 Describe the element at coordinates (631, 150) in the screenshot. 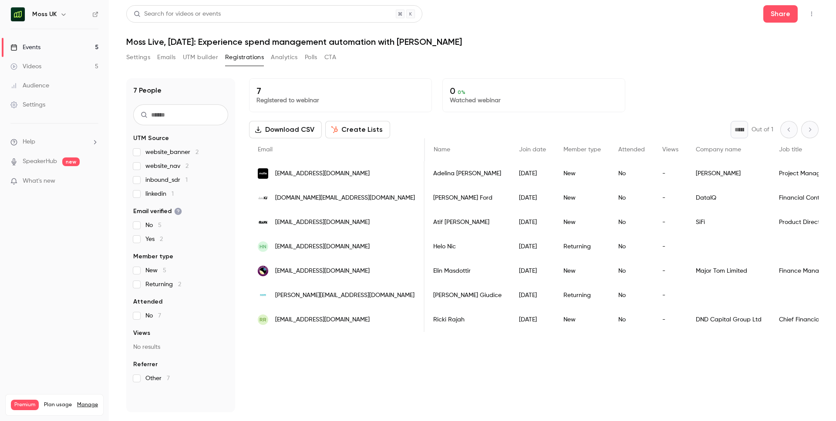

I see `span: Attended` at that location.